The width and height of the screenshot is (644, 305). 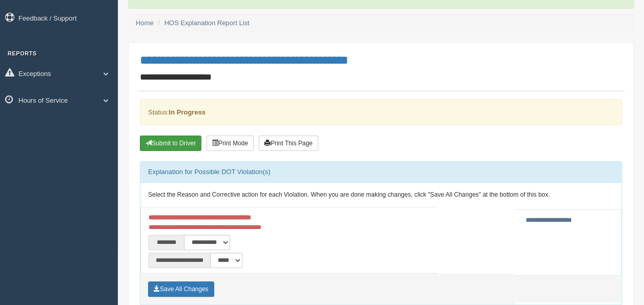 What do you see at coordinates (144, 23) in the screenshot?
I see `a: Home` at bounding box center [144, 23].